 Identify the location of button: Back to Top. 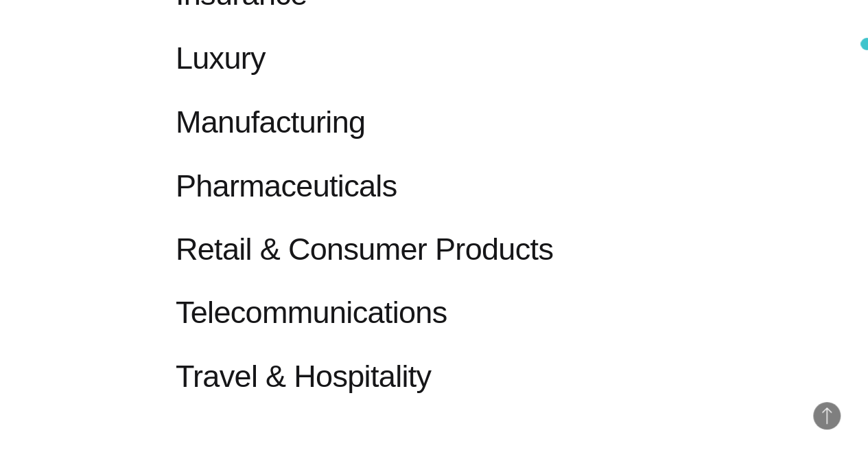
(827, 416).